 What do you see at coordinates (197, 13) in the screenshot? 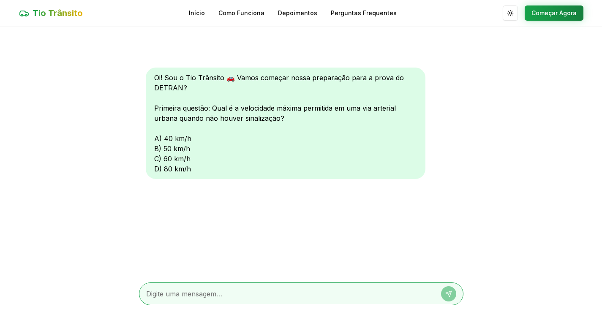
I see `a: Início` at bounding box center [197, 13].